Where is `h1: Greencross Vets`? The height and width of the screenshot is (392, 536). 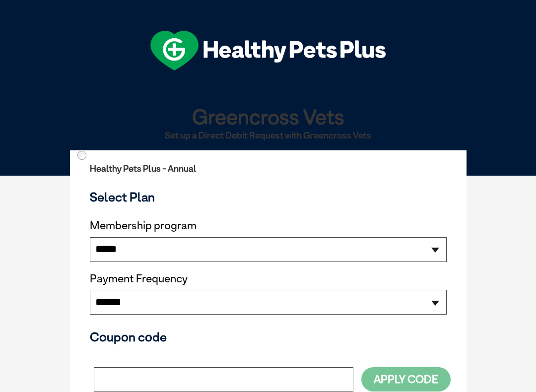 h1: Greencross Vets is located at coordinates (268, 116).